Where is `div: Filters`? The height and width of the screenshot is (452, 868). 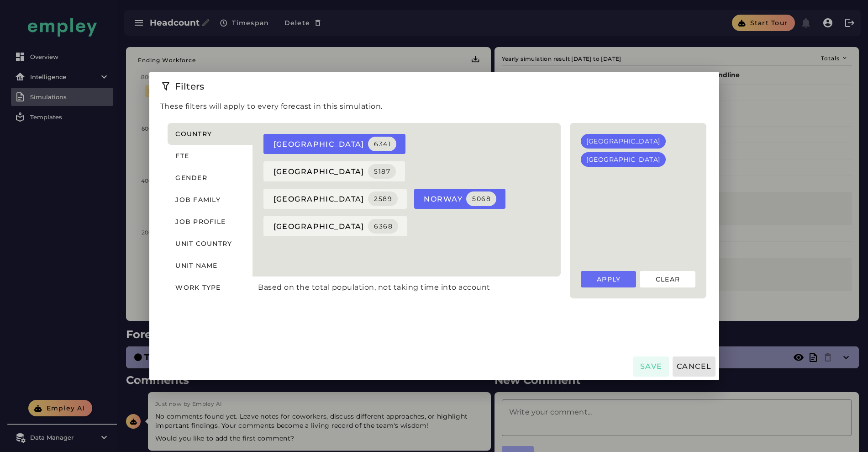 div: Filters is located at coordinates (442, 87).